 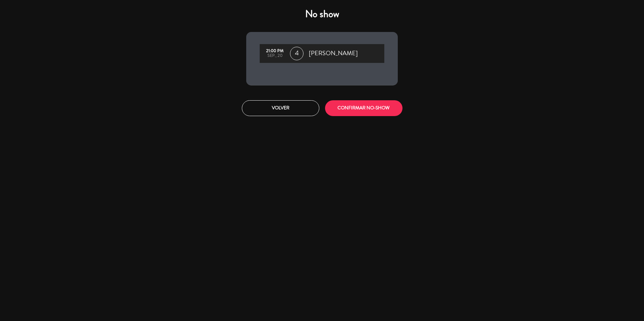 I want to click on h4: No show, so click(x=322, y=14).